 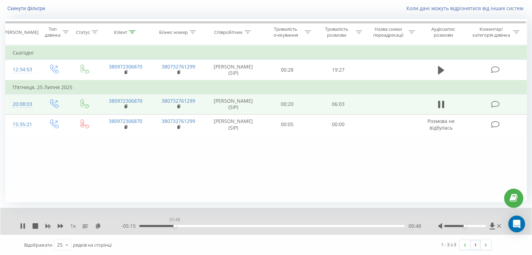 What do you see at coordinates (52, 32) in the screenshot?
I see `div: Тип дзвінка` at bounding box center [52, 32].